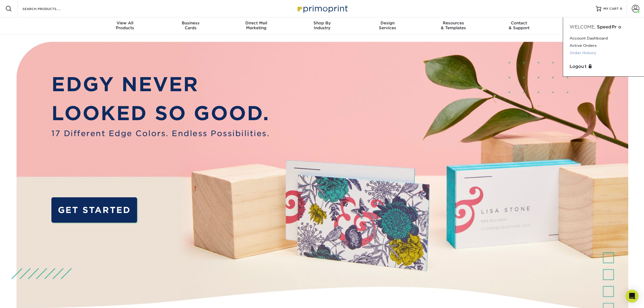 This screenshot has width=644, height=308. I want to click on a: Shop ByIndustry, so click(322, 26).